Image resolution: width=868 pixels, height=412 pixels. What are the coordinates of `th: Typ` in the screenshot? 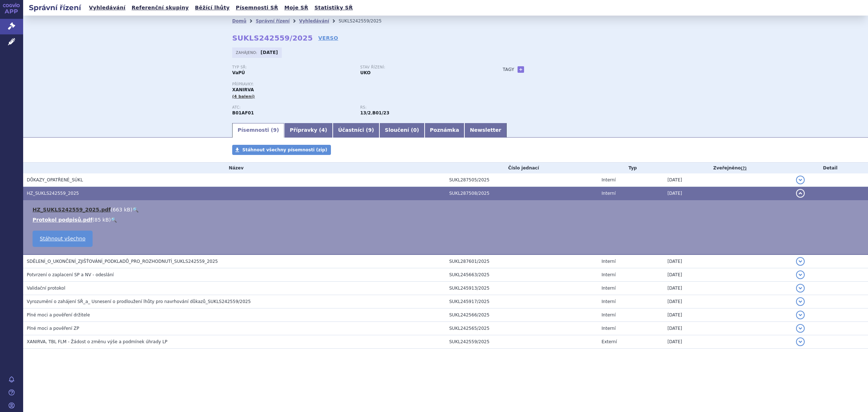 It's located at (631, 168).